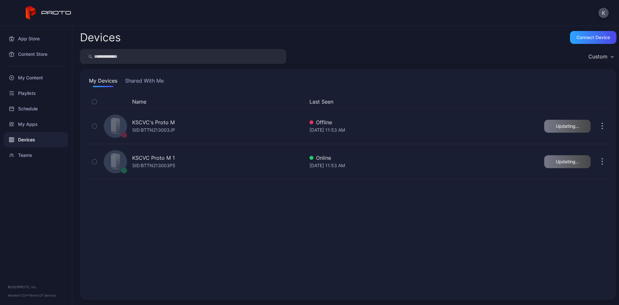 This screenshot has height=305, width=619. Describe the element at coordinates (36, 93) in the screenshot. I see `div: Playlists` at that location.